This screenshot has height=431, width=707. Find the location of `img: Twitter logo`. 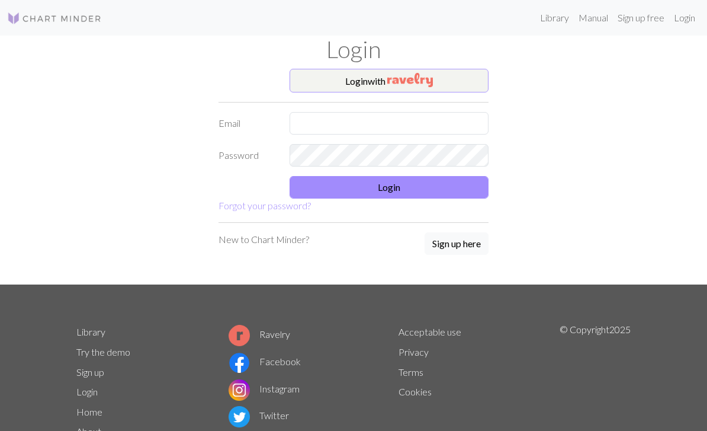

img: Twitter logo is located at coordinates (239, 416).